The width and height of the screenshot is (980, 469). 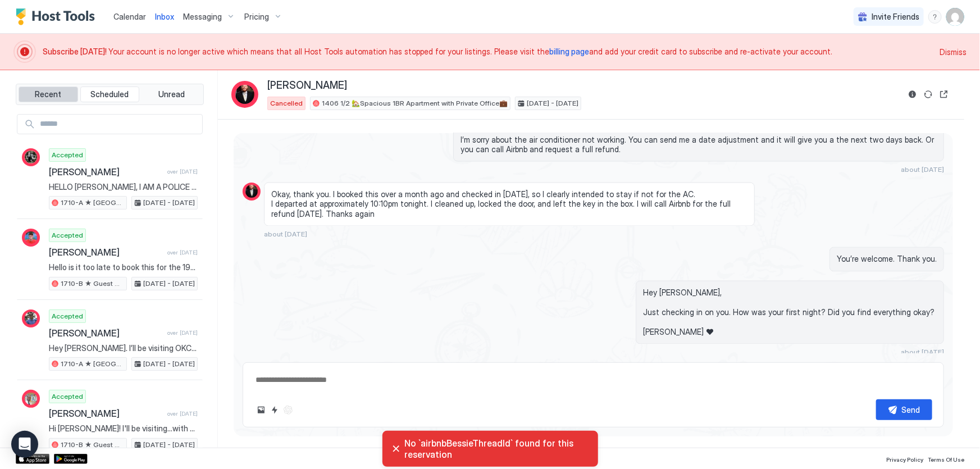 What do you see at coordinates (261, 410) in the screenshot?
I see `button: Upload image` at bounding box center [261, 410].